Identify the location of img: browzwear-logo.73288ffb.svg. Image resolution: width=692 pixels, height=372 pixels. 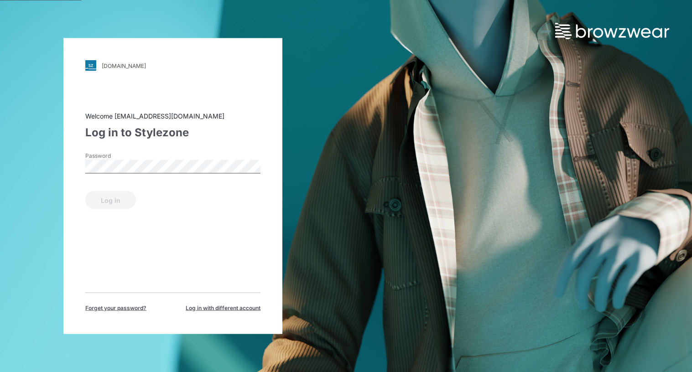
(612, 31).